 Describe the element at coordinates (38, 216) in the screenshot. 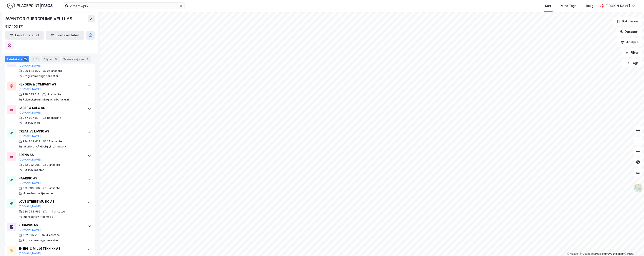

I see `div: Impresariovirksomhet` at that location.